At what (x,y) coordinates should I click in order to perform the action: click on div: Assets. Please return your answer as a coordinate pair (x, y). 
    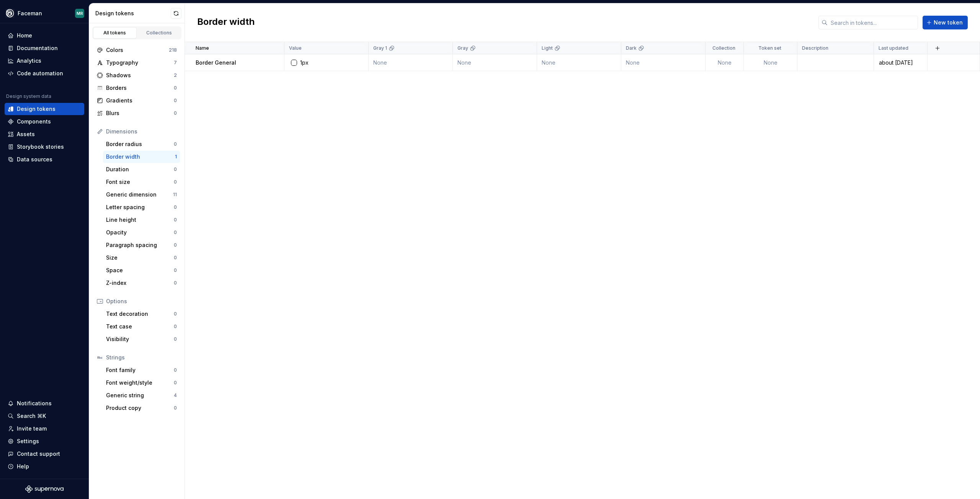
    Looking at the image, I should click on (26, 134).